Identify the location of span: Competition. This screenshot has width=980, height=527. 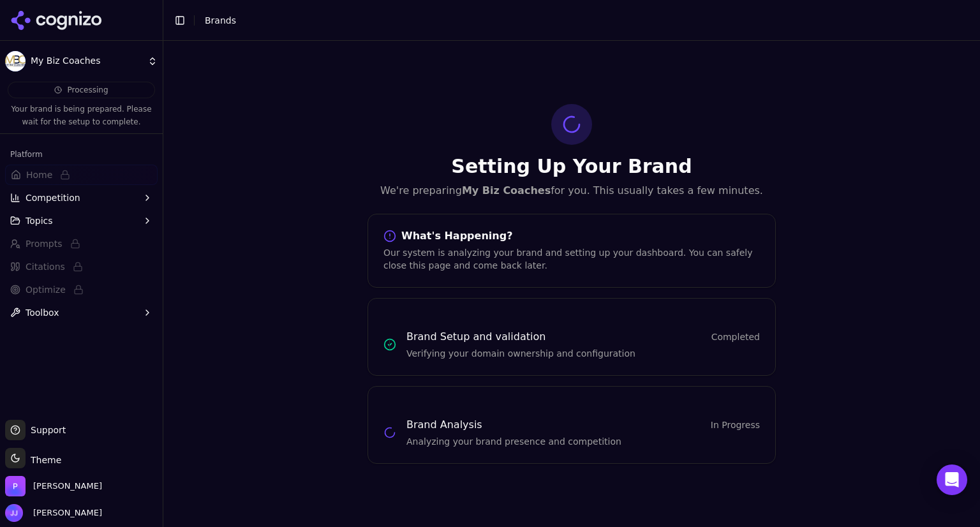
(53, 198).